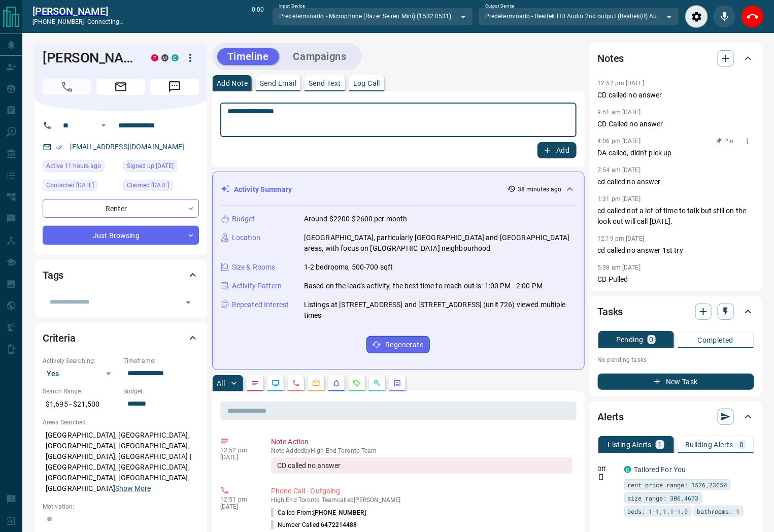 The height and width of the screenshot is (532, 774). What do you see at coordinates (121, 208) in the screenshot?
I see `div: Renter` at bounding box center [121, 208].